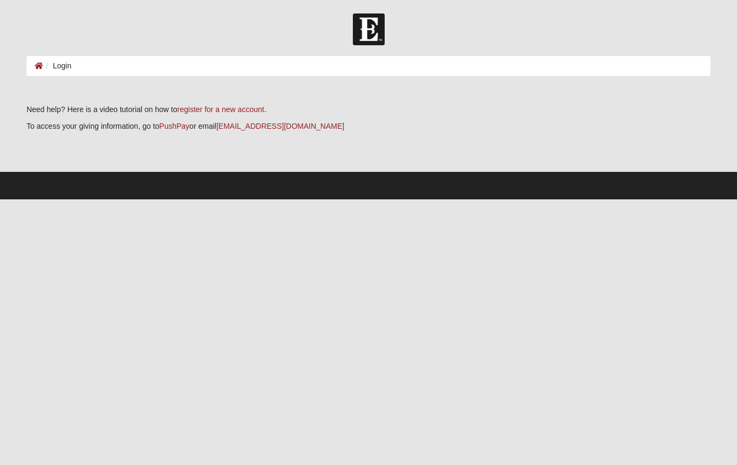  What do you see at coordinates (221, 109) in the screenshot?
I see `a: register for a new account` at bounding box center [221, 109].